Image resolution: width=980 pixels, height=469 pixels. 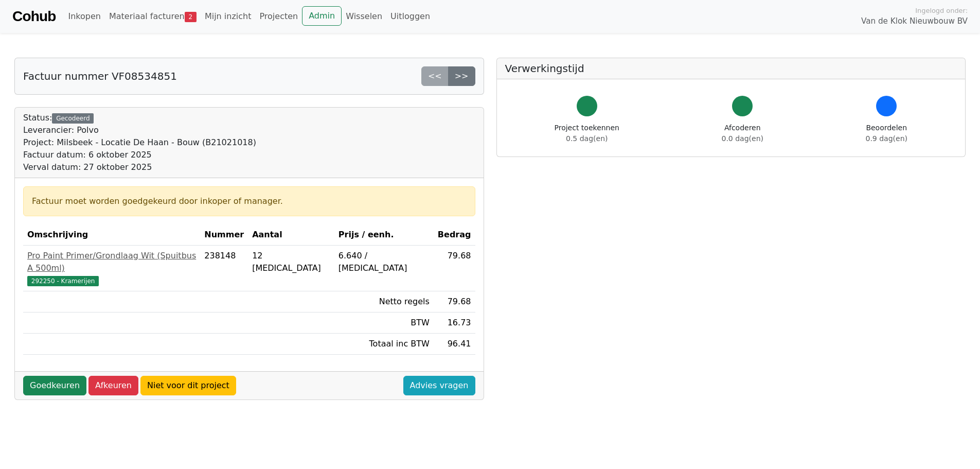 What do you see at coordinates (384, 234) in the screenshot?
I see `th: Prijs / eenh.` at bounding box center [384, 234].